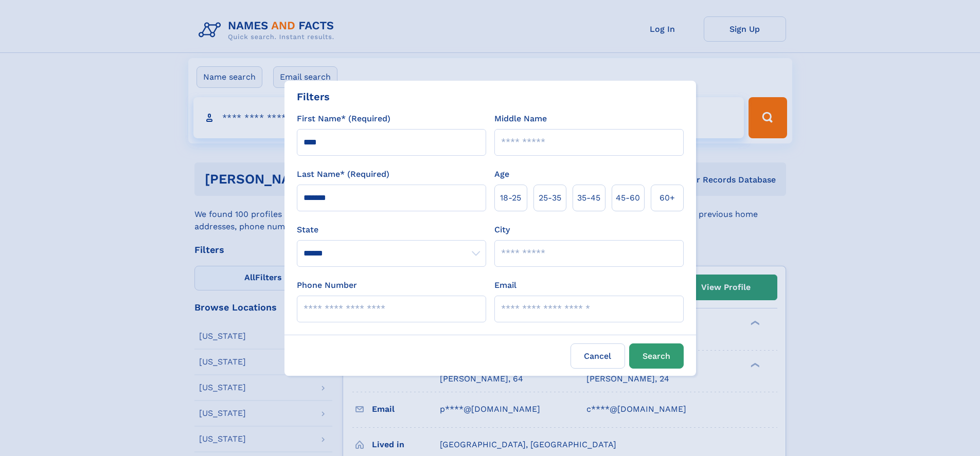  Describe the element at coordinates (549, 198) in the screenshot. I see `span: 25‑35` at that location.